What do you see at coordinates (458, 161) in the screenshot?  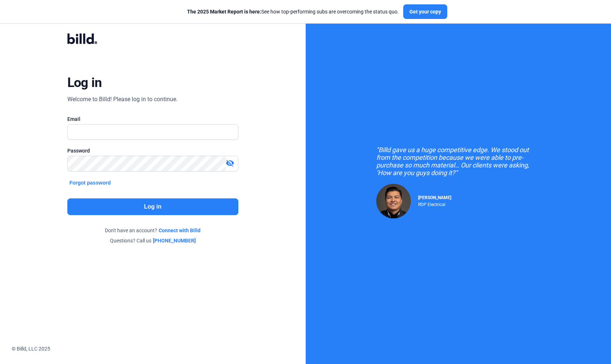 I see `div: "Billd gave us a huge competitive edge. We stood out from the competition because we were able to...` at bounding box center [458, 161].